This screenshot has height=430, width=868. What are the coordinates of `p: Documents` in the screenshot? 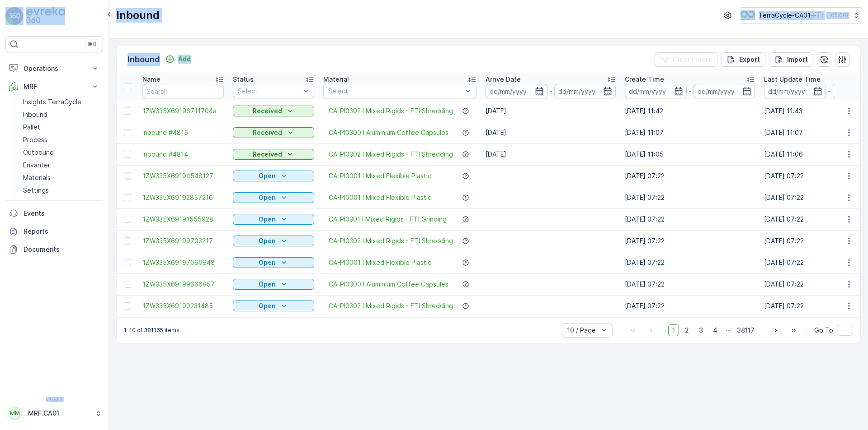 It's located at (61, 249).